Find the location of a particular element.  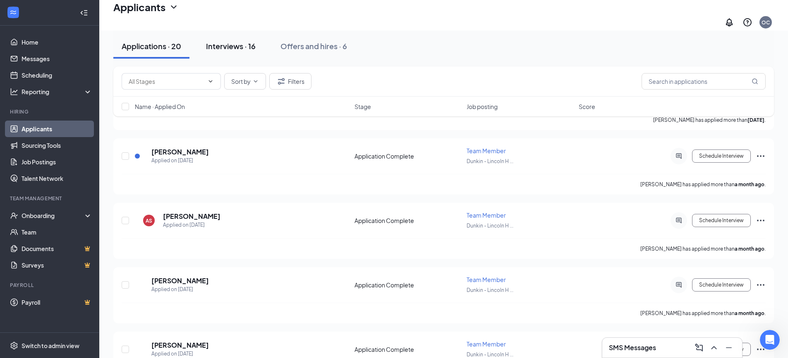

a: SurveysCrown is located at coordinates (57, 265).